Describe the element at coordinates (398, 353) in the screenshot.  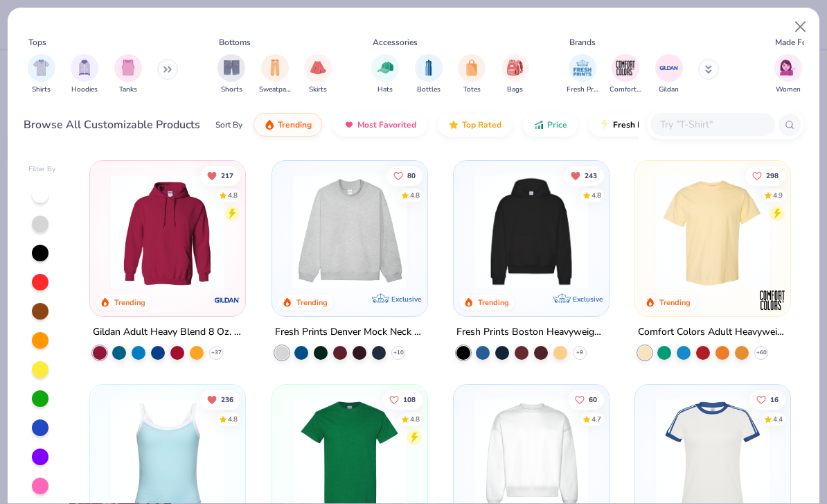
I see `span: + 10` at that location.